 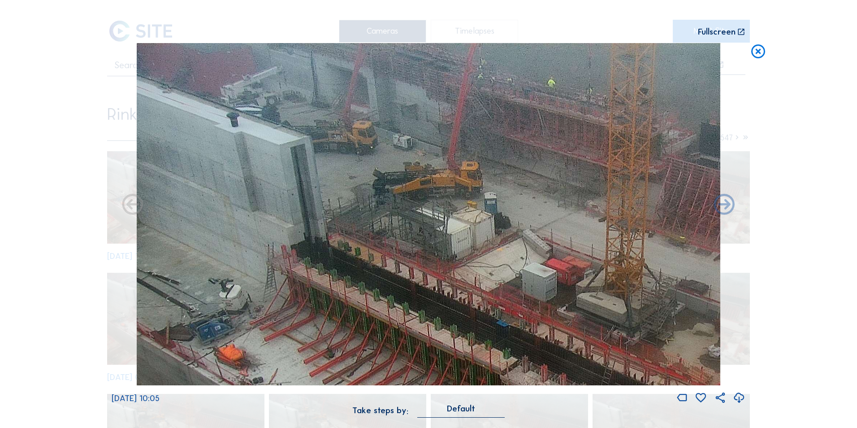 What do you see at coordinates (428, 214) in the screenshot?
I see `img: Image` at bounding box center [428, 214].